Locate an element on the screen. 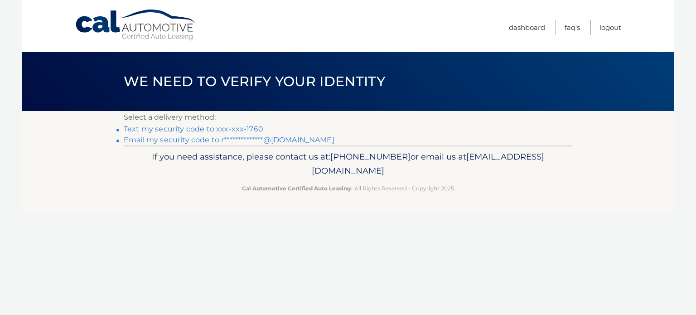 This screenshot has width=696, height=315. strong: Cal Automotive Certified Auto Leasing is located at coordinates (296, 188).